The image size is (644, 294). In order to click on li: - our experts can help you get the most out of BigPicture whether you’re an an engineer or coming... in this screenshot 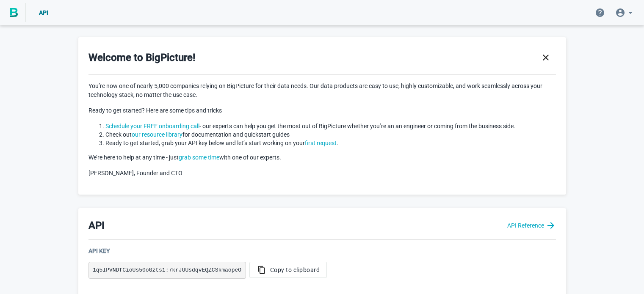, I will do `click(331, 126)`.